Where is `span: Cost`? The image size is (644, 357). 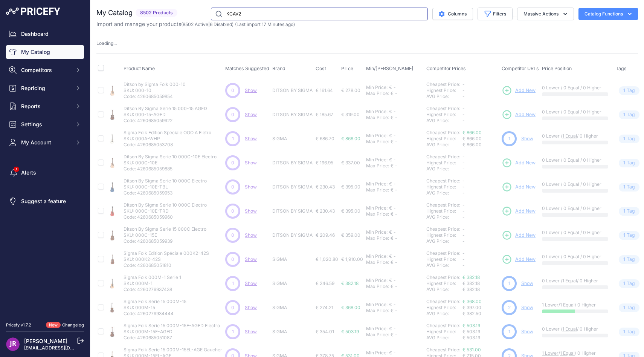 span: Cost is located at coordinates (321, 68).